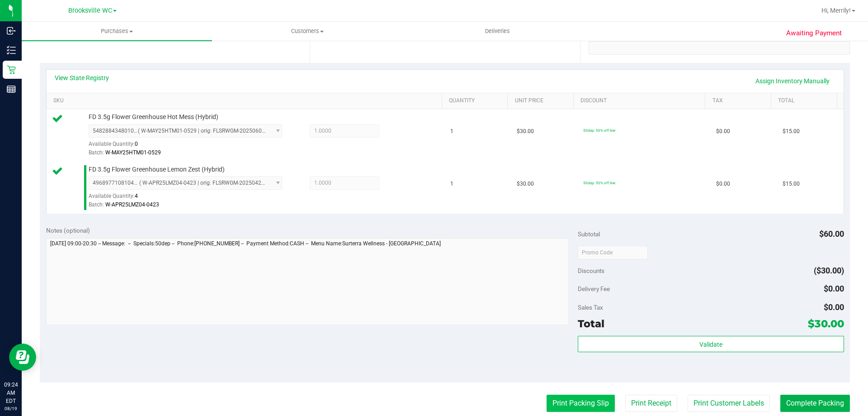 The height and width of the screenshot is (416, 868). Describe the element at coordinates (711, 344) in the screenshot. I see `button: Validate` at that location.